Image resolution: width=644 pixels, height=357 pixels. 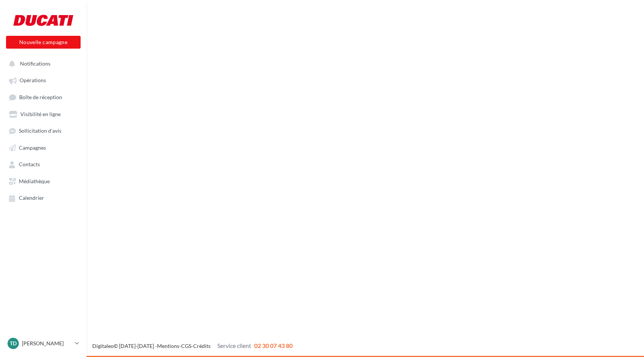 I want to click on span: Contacts, so click(x=29, y=164).